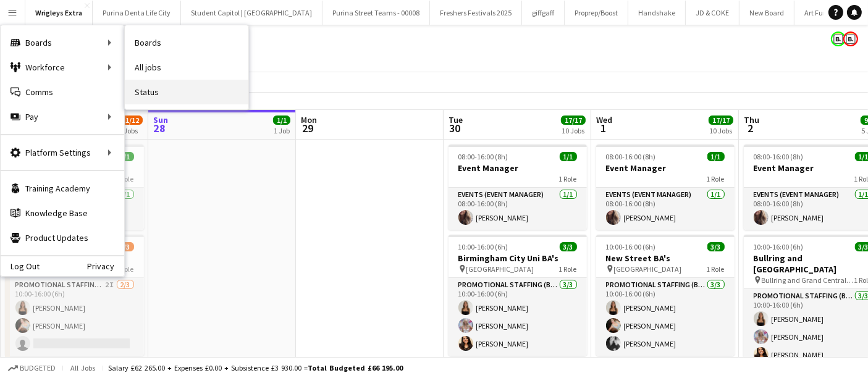 The height and width of the screenshot is (378, 868). I want to click on button: New Board, so click(767, 13).